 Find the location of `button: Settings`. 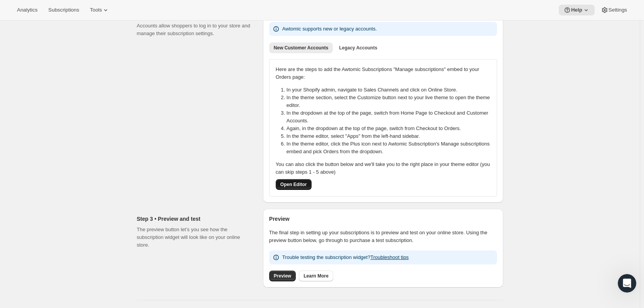

button: Settings is located at coordinates (614, 10).